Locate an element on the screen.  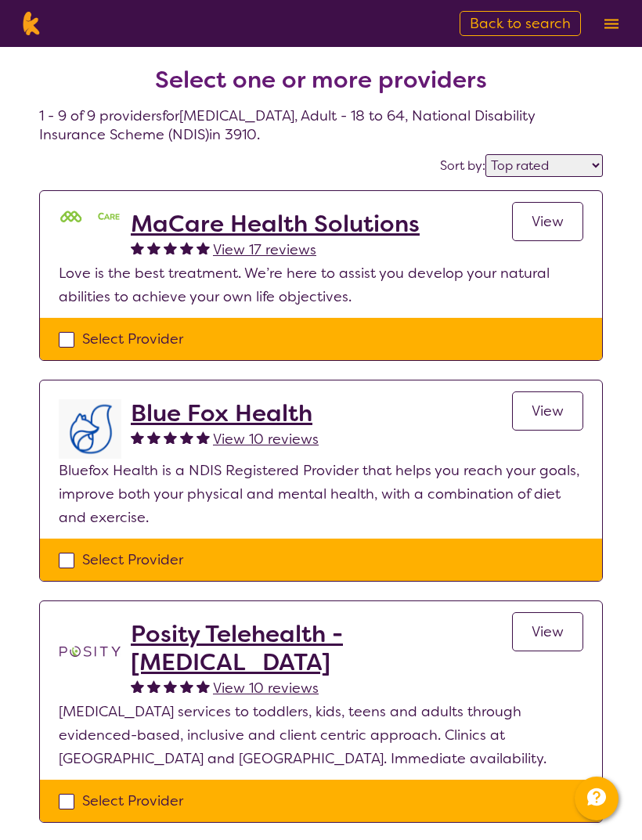
img: lyehhyr6avbivpacwqcf.png is located at coordinates (90, 429).